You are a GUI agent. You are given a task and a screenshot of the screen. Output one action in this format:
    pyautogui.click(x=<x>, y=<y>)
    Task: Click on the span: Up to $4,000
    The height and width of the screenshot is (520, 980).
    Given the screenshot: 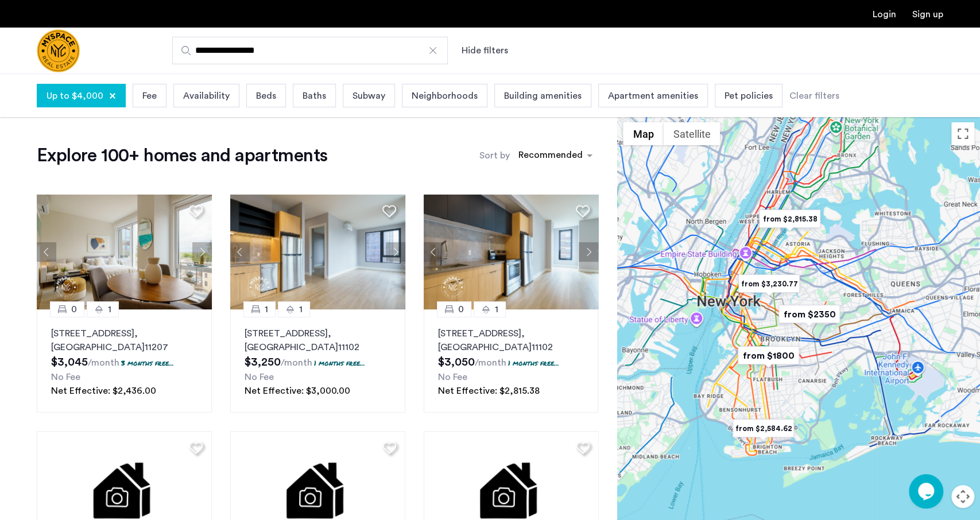 What is the action you would take?
    pyautogui.click(x=74, y=96)
    